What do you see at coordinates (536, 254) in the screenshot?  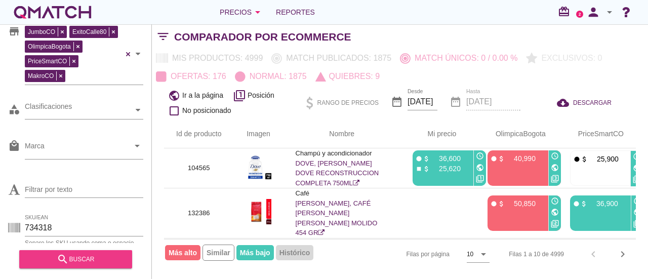 I see `div: Filas 1 a 10 de 4999` at bounding box center [536, 254].